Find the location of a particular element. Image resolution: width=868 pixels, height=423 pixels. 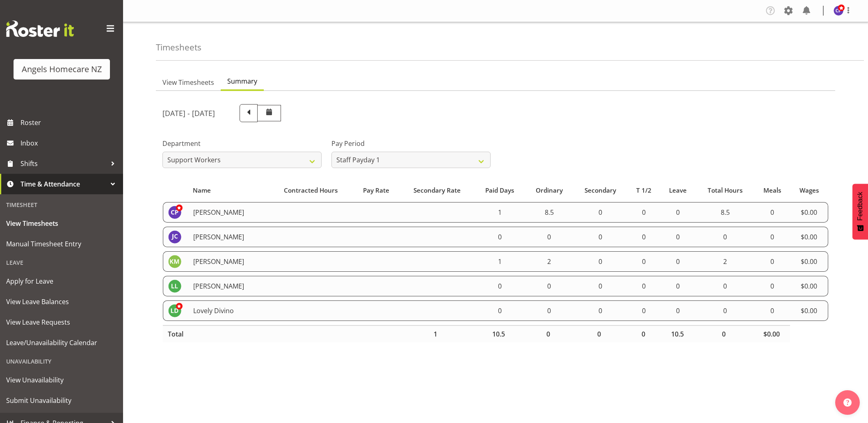

td: Lovely Divino is located at coordinates (229, 311).